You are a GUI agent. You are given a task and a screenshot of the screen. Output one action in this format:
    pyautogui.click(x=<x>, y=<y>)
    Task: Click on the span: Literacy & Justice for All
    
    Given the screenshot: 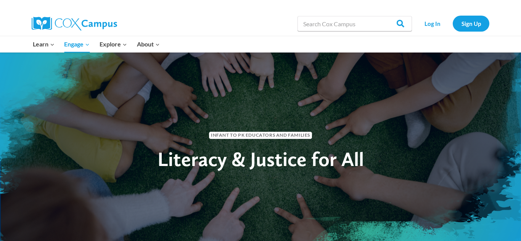 What is the action you would take?
    pyautogui.click(x=261, y=159)
    